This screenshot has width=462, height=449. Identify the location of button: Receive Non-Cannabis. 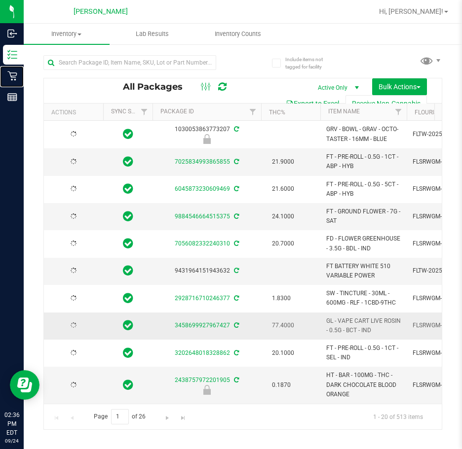
(386, 104).